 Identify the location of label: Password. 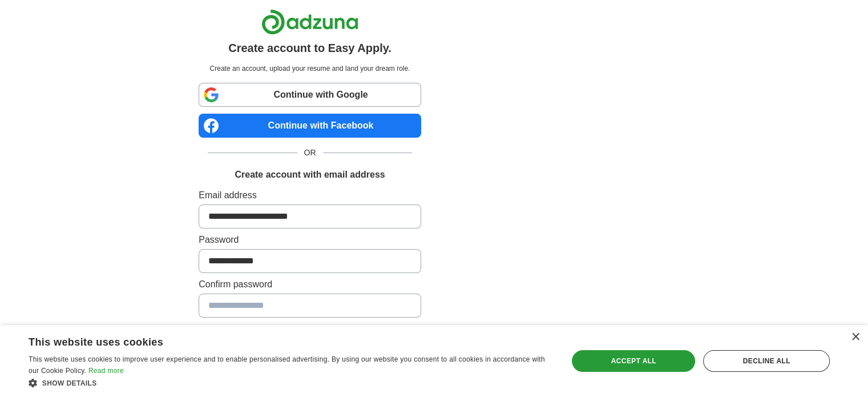
(310, 240).